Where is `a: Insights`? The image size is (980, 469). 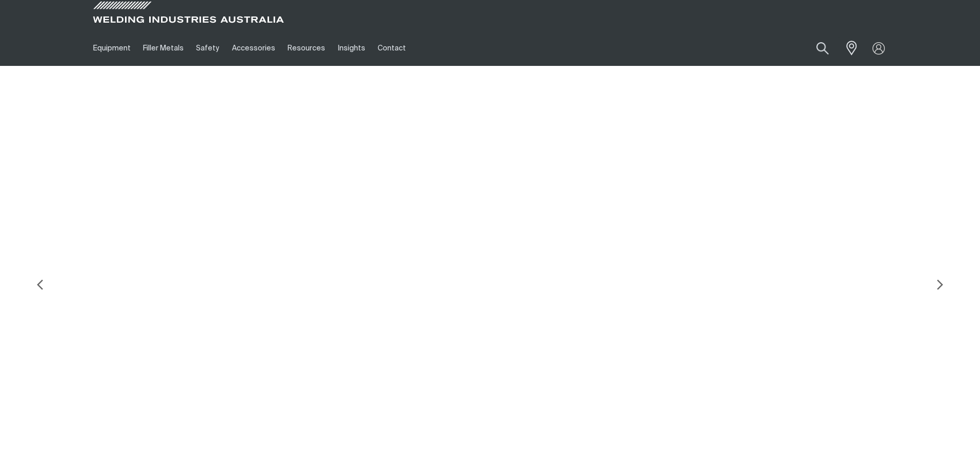 a: Insights is located at coordinates (350, 48).